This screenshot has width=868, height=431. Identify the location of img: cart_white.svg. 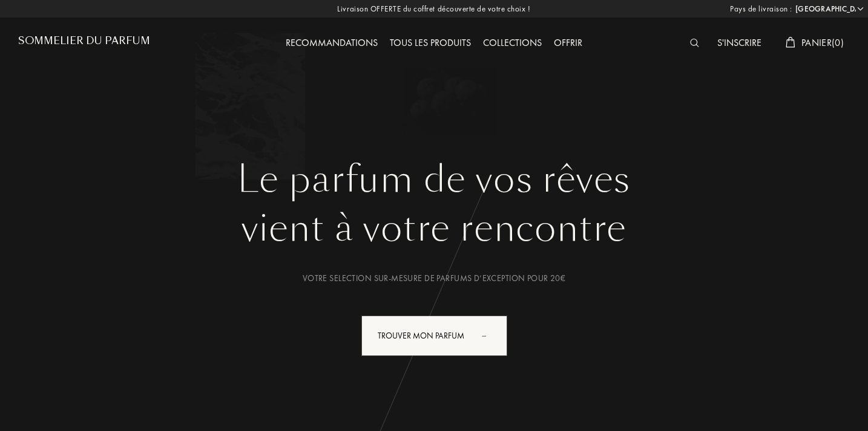
(790, 42).